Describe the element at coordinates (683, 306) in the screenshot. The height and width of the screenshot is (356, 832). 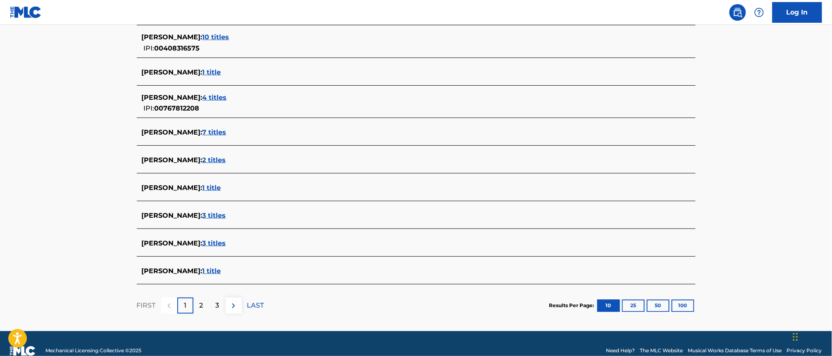
I see `button: 100` at that location.